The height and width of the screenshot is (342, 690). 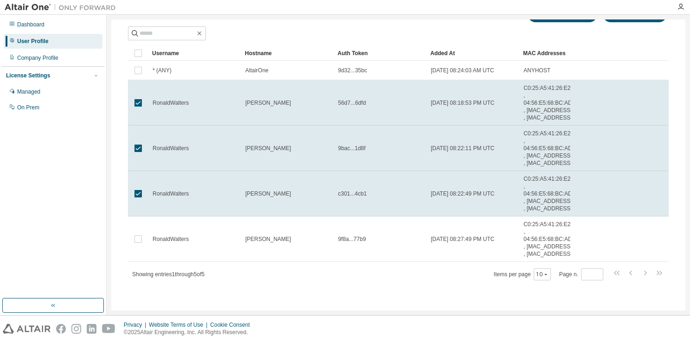 I want to click on div: Cookie Consent, so click(x=232, y=325).